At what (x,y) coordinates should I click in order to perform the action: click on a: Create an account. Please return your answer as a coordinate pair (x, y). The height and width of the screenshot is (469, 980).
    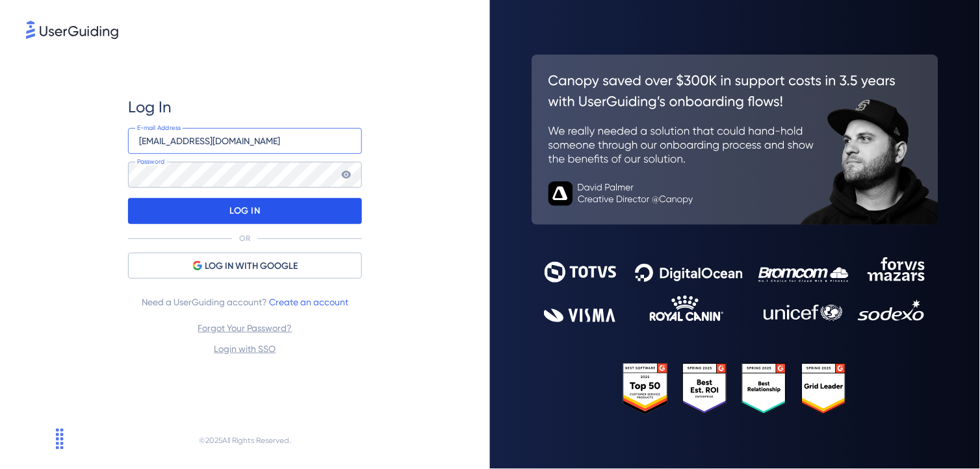
    Looking at the image, I should click on (309, 302).